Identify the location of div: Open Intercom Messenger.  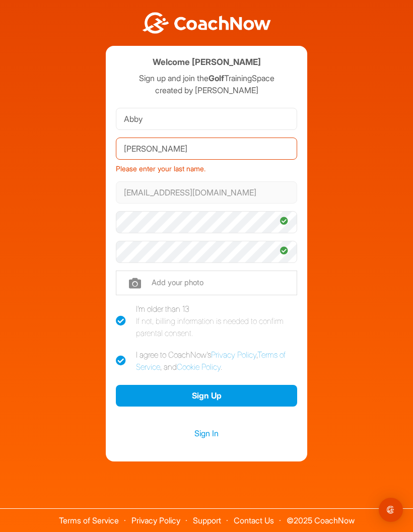
(391, 509).